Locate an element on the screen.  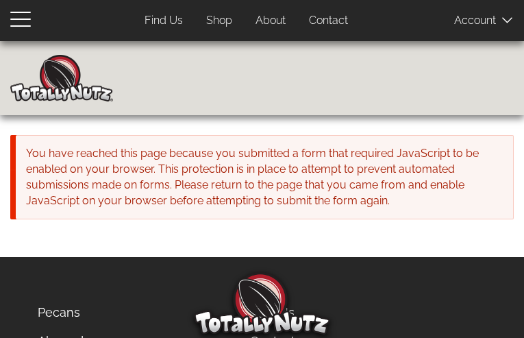
img: Totally Nutz Logo is located at coordinates (262, 303).